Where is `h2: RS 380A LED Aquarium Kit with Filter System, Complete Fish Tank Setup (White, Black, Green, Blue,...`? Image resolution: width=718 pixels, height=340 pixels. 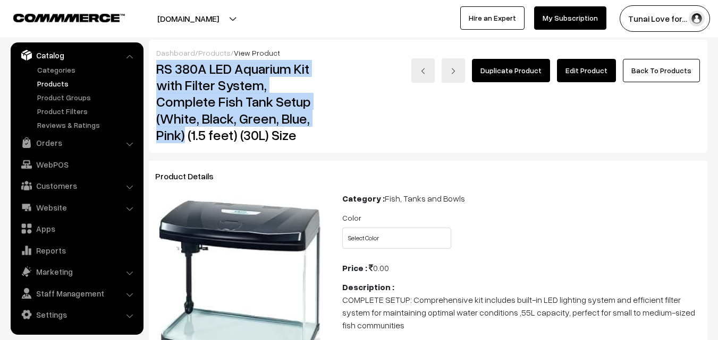 h2: RS 380A LED Aquarium Kit with Filter System, Complete Fish Tank Setup (White, Black, Green, Blue,... is located at coordinates (241, 102).